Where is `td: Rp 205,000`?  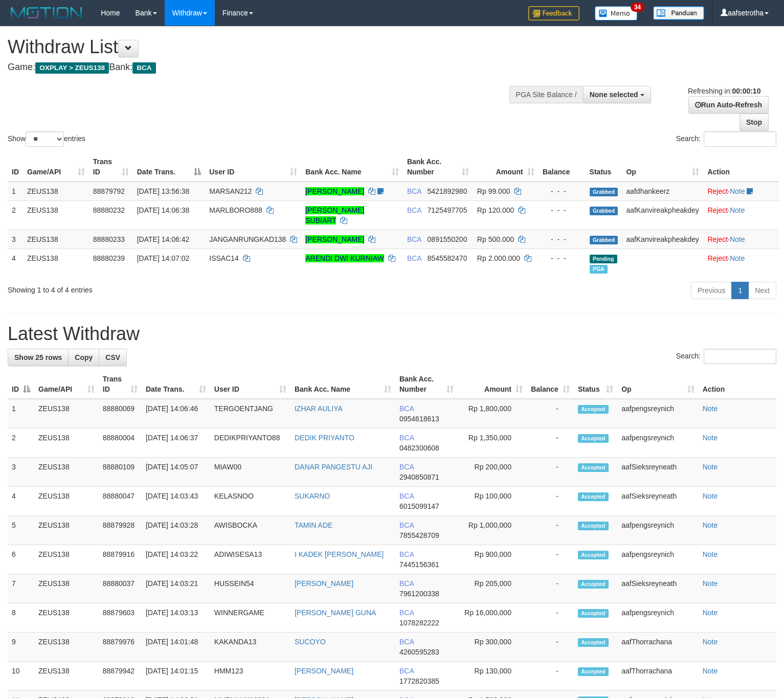
td: Rp 205,000 is located at coordinates (492, 589).